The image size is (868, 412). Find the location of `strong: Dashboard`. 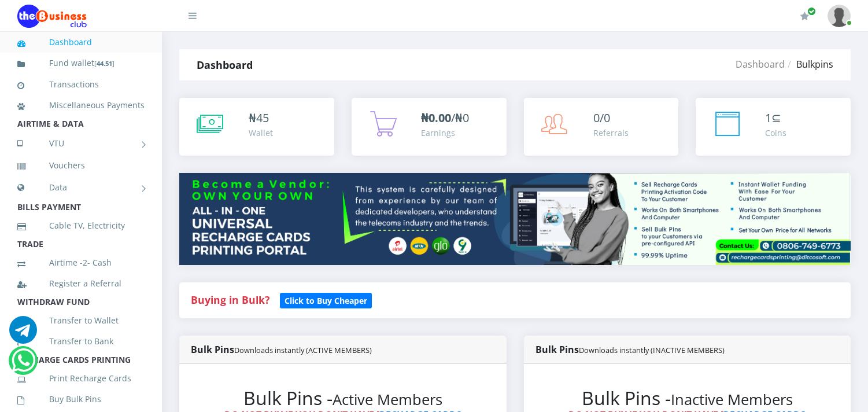

strong: Dashboard is located at coordinates (225, 65).